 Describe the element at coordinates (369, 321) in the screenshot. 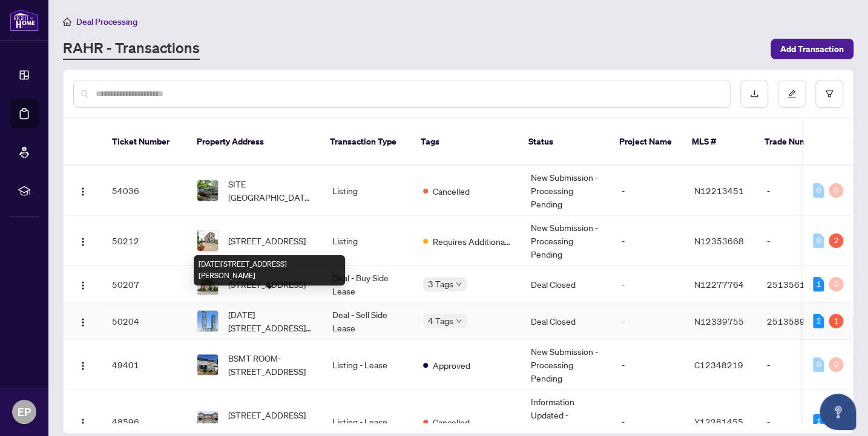

I see `td: Deal - Sell Side Lease` at that location.